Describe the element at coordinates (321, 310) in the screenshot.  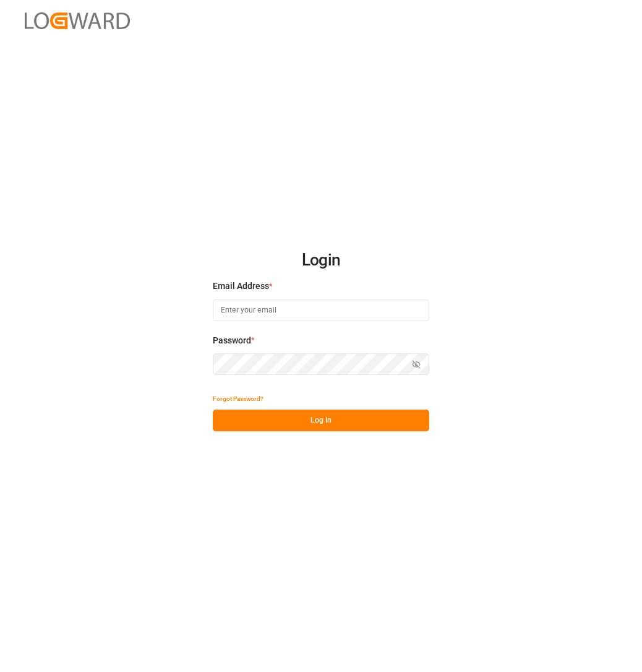
I see `input: Enter your email` at that location.